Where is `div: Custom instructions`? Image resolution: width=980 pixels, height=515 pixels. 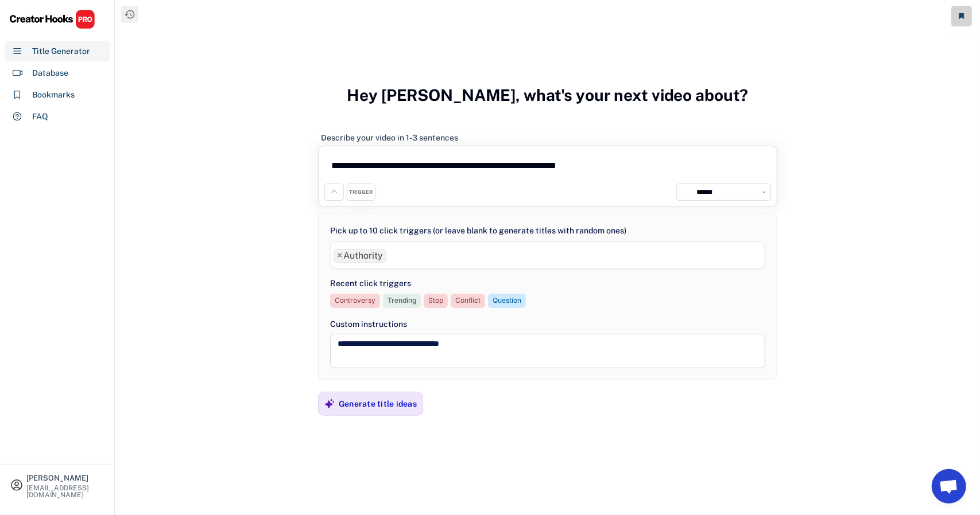
div: Custom instructions is located at coordinates (547, 324).